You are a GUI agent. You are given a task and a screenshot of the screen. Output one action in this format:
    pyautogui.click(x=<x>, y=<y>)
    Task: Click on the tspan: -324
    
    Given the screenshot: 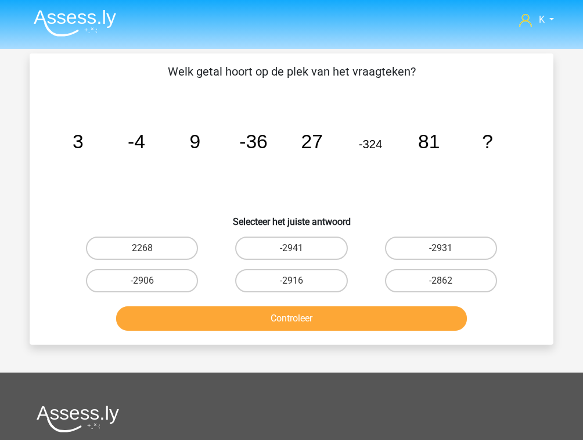 What is the action you would take?
    pyautogui.click(x=371, y=144)
    